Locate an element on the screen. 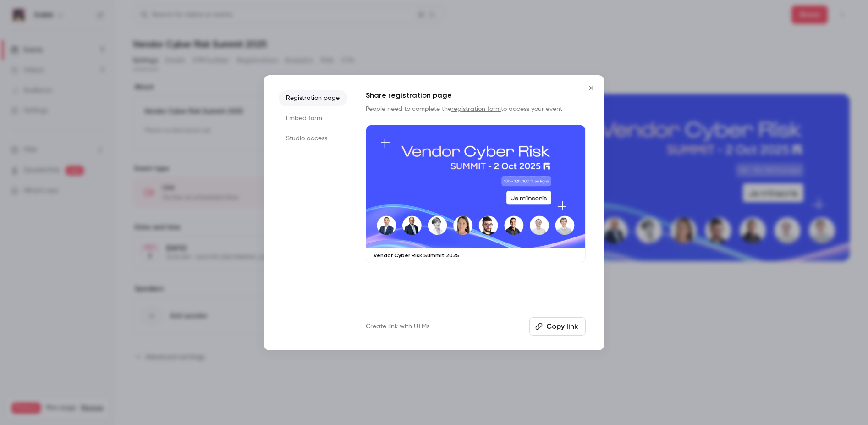 The width and height of the screenshot is (868, 425). p: Vendor Cyber Risk Summit 2025 is located at coordinates (476, 255).